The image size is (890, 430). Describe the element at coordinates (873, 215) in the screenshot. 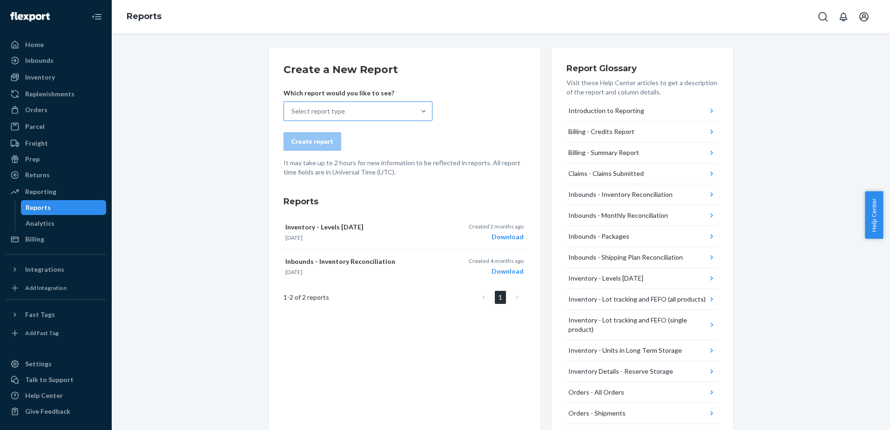

I see `span: Help Center` at that location.